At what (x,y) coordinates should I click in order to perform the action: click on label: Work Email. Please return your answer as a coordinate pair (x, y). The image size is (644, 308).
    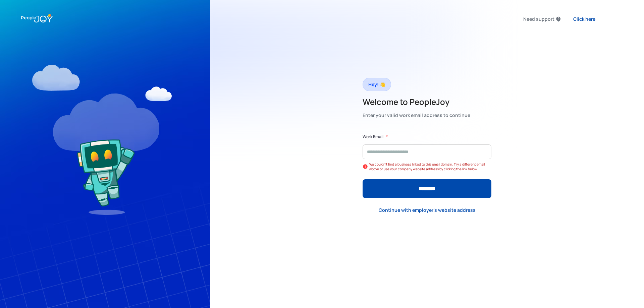
    Looking at the image, I should click on (373, 137).